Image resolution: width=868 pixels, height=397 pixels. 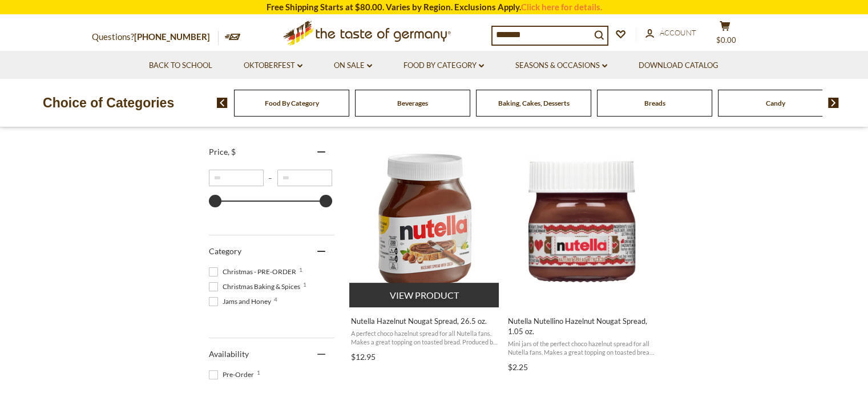 I want to click on span: Christmas Baking & Spices, so click(x=256, y=286).